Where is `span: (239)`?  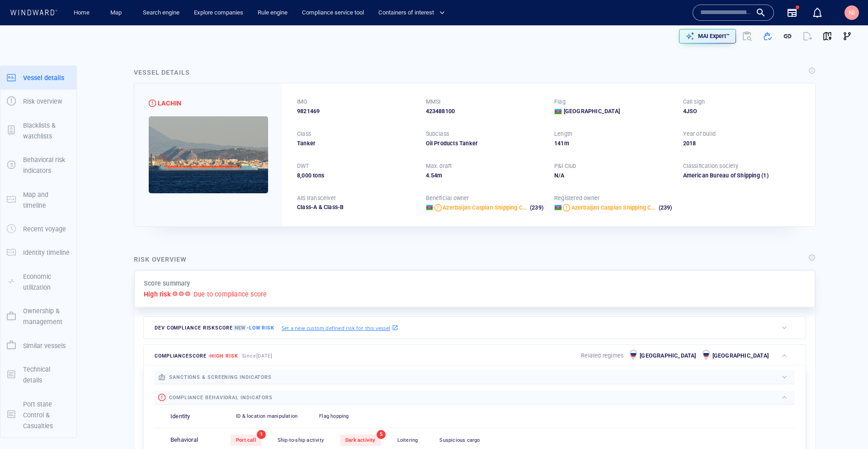
span: (239) is located at coordinates (664, 208).